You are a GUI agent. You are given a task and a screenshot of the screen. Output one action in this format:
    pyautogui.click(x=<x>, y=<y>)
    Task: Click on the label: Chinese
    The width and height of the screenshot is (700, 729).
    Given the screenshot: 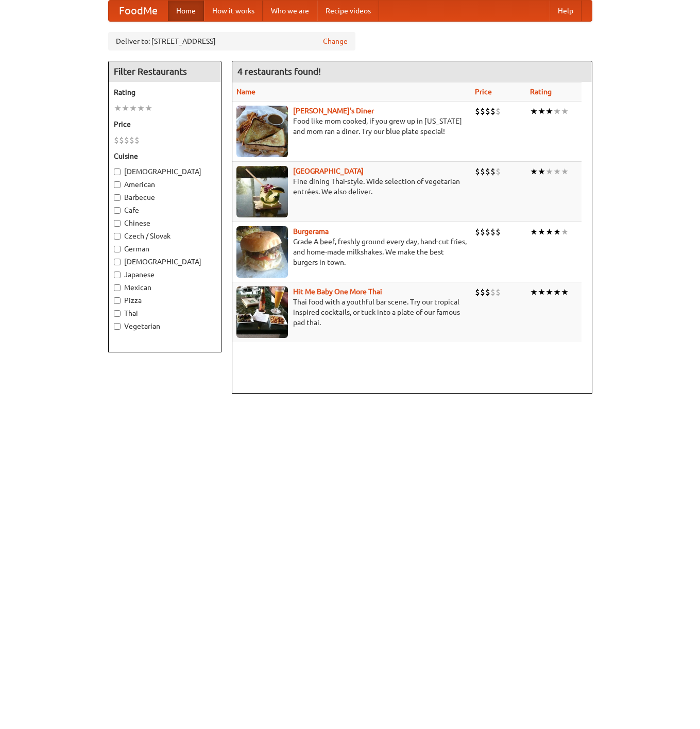 What is the action you would take?
    pyautogui.click(x=165, y=223)
    